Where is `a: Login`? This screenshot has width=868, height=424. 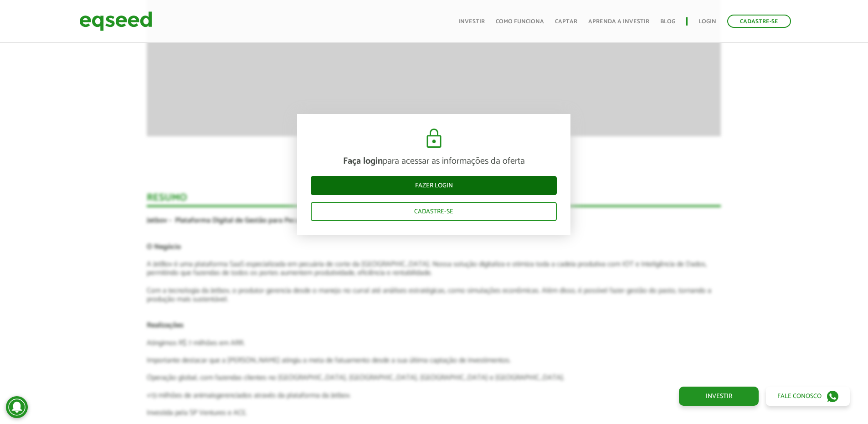
a: Login is located at coordinates (707, 21).